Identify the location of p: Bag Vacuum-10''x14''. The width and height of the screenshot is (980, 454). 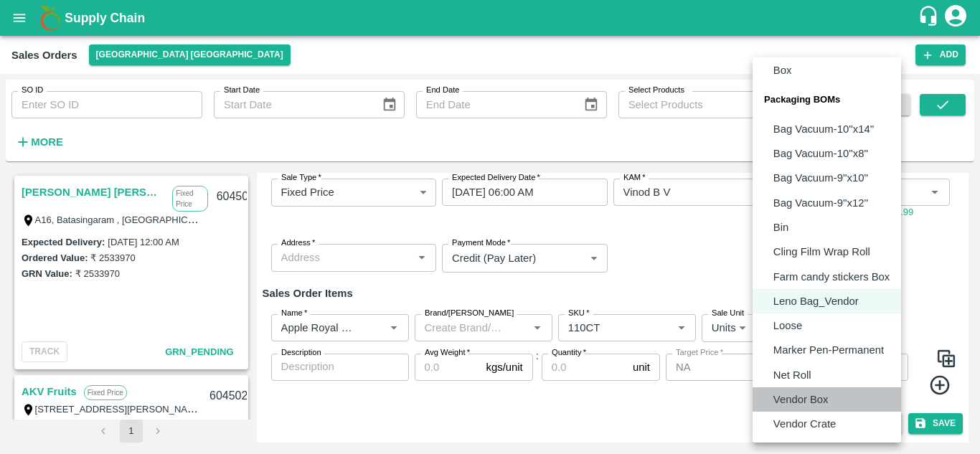
(823, 129).